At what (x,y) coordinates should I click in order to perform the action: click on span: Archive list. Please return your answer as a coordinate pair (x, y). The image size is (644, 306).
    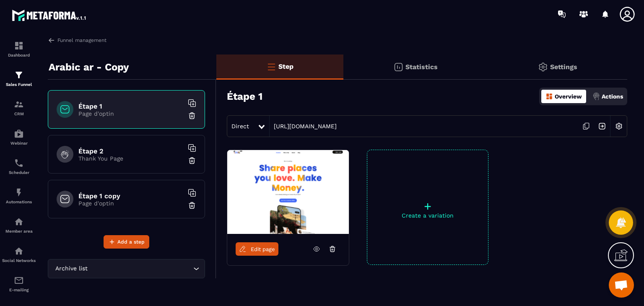
    Looking at the image, I should click on (71, 269).